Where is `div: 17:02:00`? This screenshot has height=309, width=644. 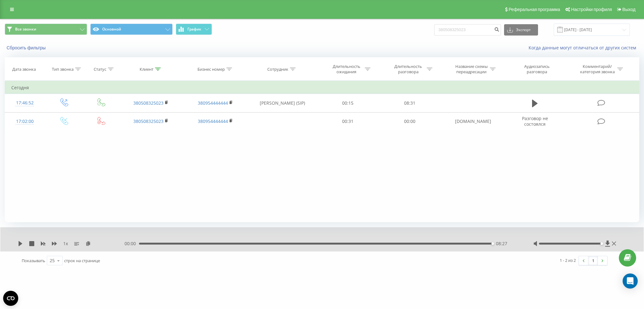 div: 17:02:00 is located at coordinates (25, 121).